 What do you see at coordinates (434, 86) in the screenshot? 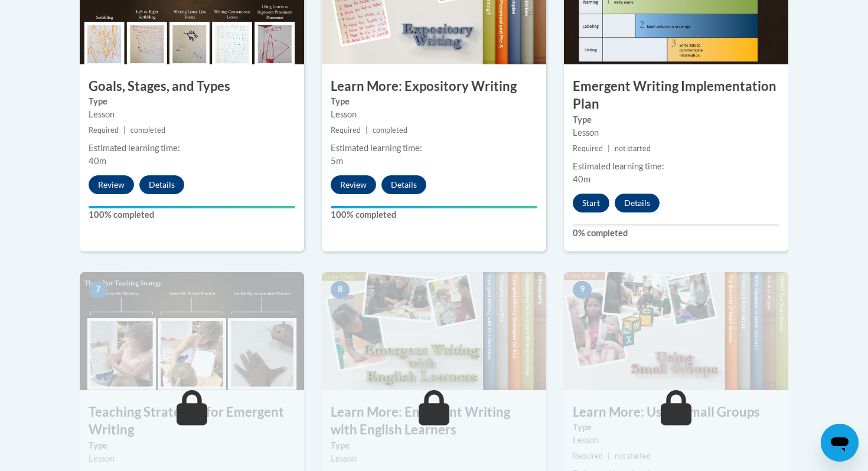
I see `h3: Learn More: Expository Writing` at bounding box center [434, 86].